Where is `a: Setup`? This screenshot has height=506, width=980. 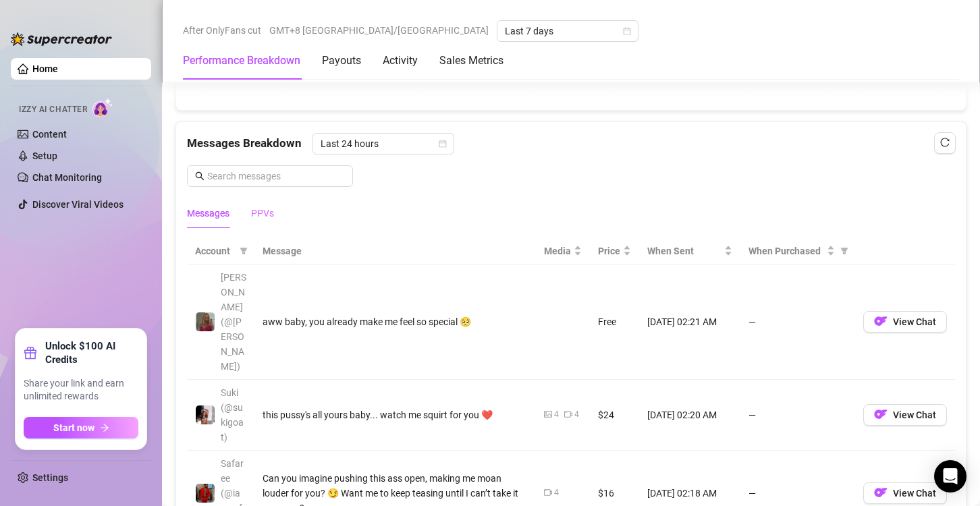 a: Setup is located at coordinates (44, 156).